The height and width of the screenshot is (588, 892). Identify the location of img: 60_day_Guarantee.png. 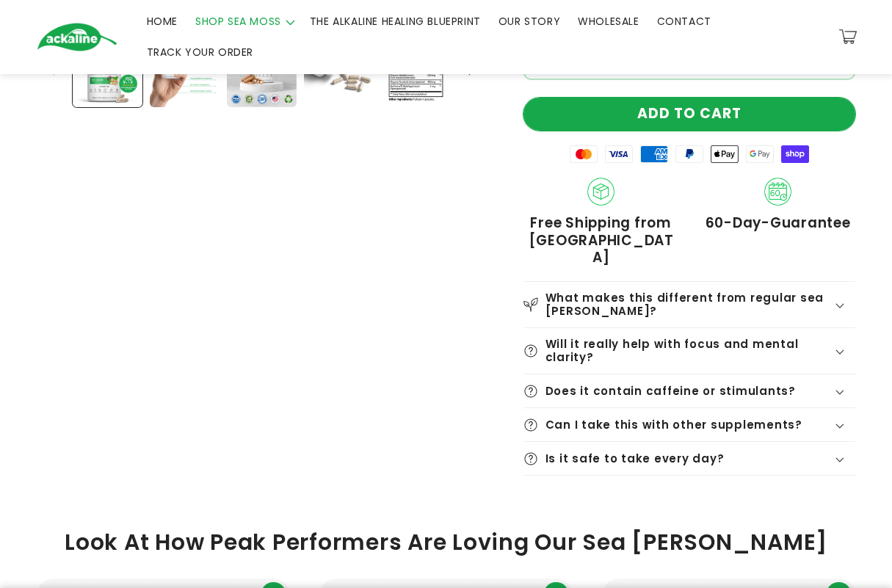
(778, 192).